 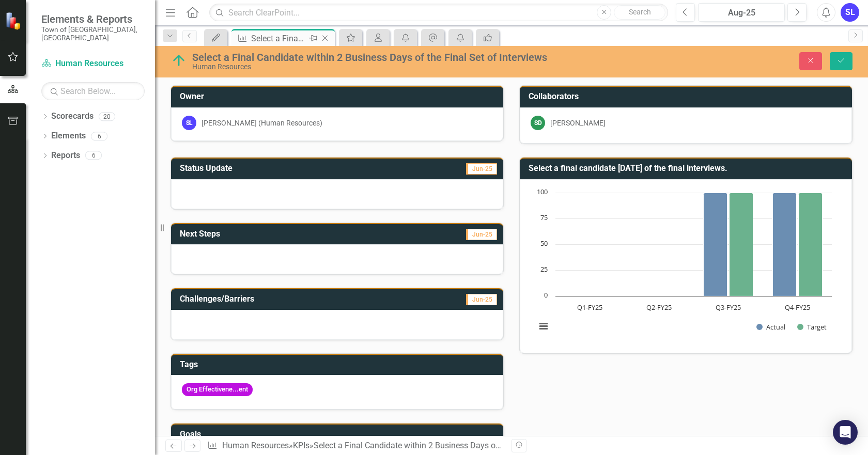 I want to click on a: Scorecards, so click(x=72, y=116).